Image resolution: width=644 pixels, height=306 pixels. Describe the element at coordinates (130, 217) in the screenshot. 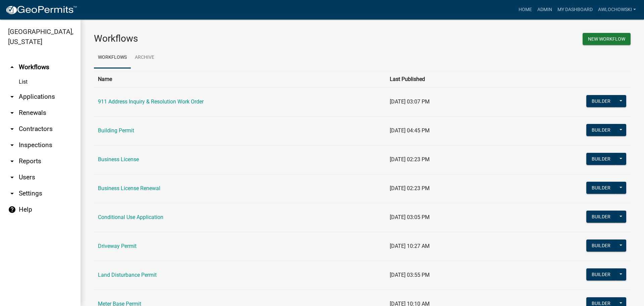

I see `a: Conditional Use Application` at that location.